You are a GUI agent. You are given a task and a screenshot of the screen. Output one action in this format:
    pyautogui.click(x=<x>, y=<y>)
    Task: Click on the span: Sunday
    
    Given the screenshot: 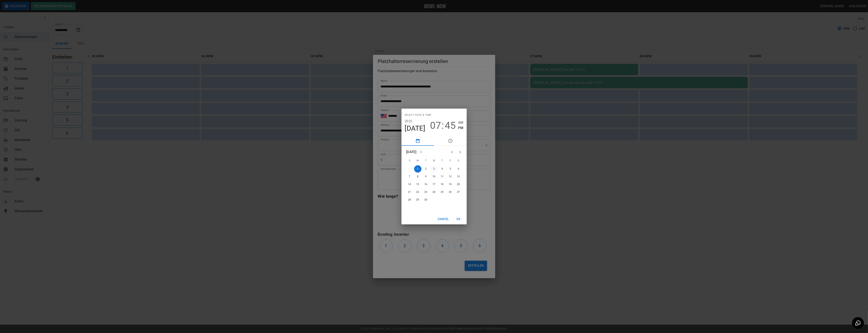 What is the action you would take?
    pyautogui.click(x=410, y=161)
    